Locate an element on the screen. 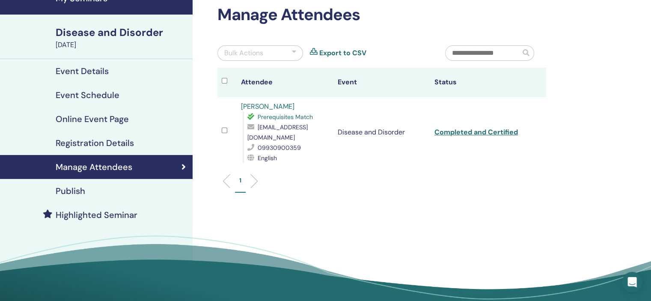  span: 09930900359 is located at coordinates (279, 148).